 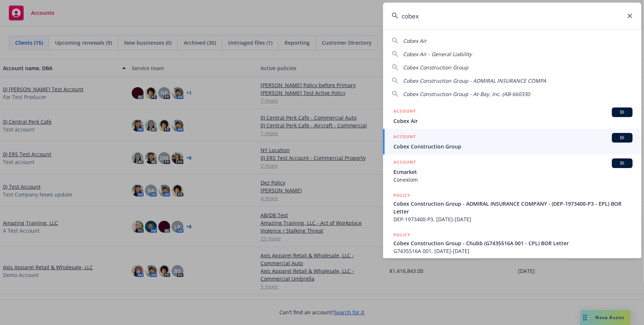 What do you see at coordinates (512, 171) in the screenshot?
I see `a: ACCOUNTBIEcmarketConexiom` at bounding box center [512, 171].